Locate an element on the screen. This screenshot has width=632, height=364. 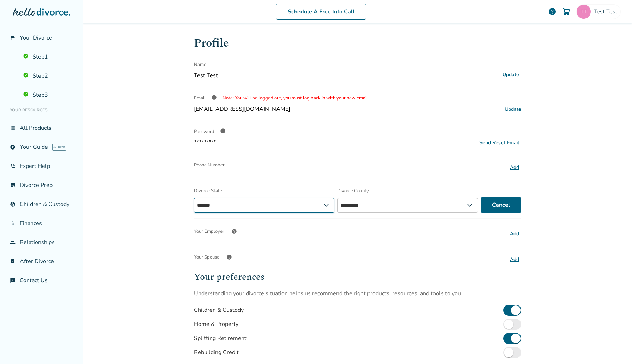
span: Your Divorce is located at coordinates (36, 38).